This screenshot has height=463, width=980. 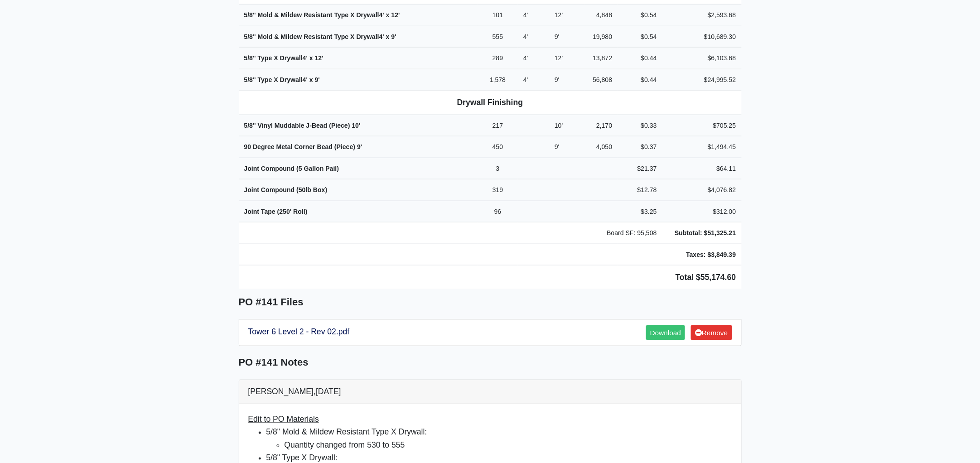 I want to click on td: $3.25, so click(x=640, y=212).